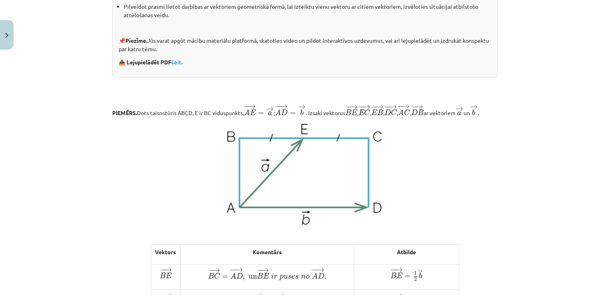  Describe the element at coordinates (281, 277) in the screenshot. I see `span: p` at that location.